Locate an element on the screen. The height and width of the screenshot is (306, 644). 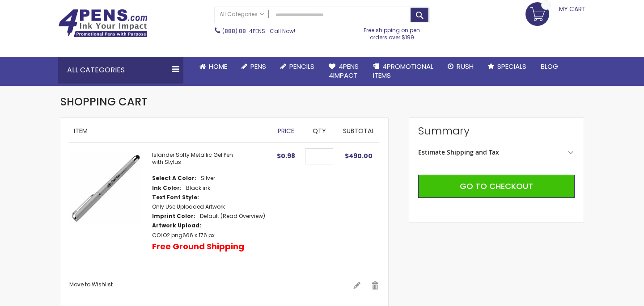
dt: Artwork Upload is located at coordinates (176, 226).